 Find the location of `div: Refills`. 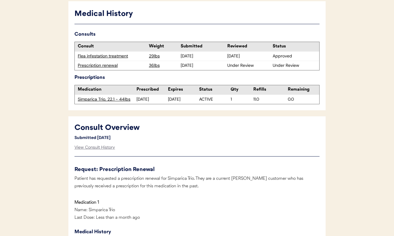

div: Refills is located at coordinates (269, 90).